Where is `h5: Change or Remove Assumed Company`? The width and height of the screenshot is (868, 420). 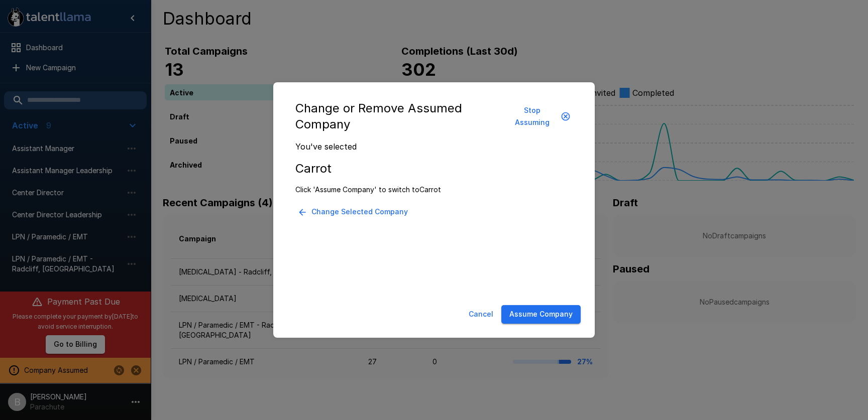 h5: Change or Remove Assumed Company is located at coordinates (399, 116).